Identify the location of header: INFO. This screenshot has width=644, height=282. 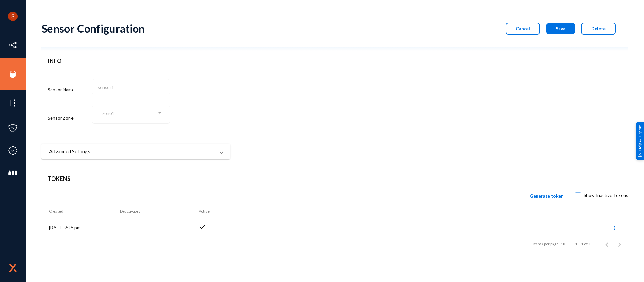
(136, 61).